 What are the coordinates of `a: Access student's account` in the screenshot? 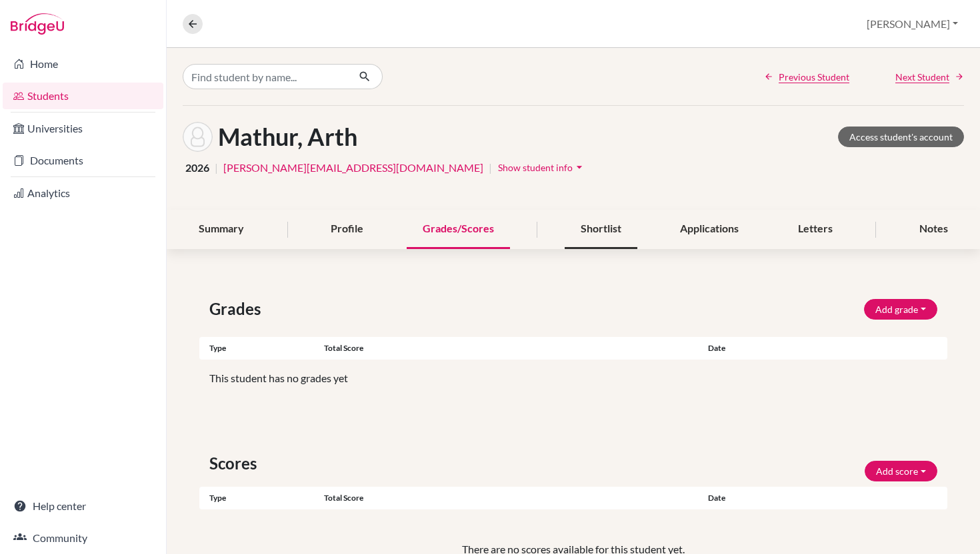 It's located at (901, 137).